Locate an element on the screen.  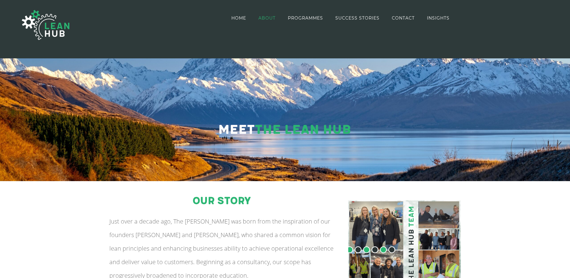
img: The Lean Hub | Optimising productivity with Lean Logo is located at coordinates (46, 25).